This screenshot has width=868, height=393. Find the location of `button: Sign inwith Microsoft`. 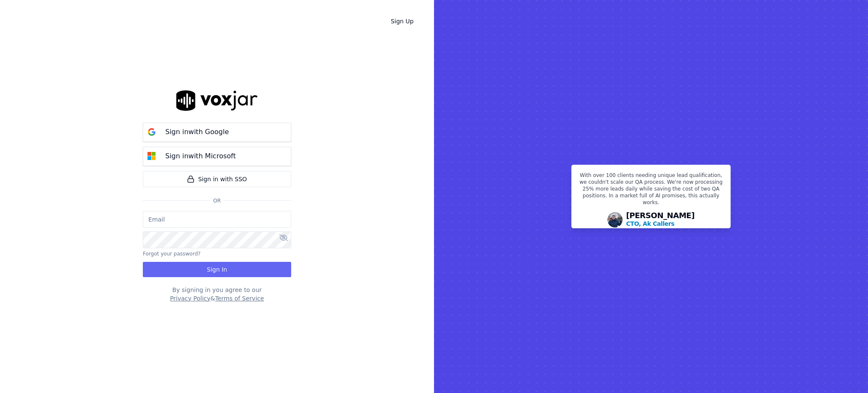

button: Sign inwith Microsoft is located at coordinates (217, 156).